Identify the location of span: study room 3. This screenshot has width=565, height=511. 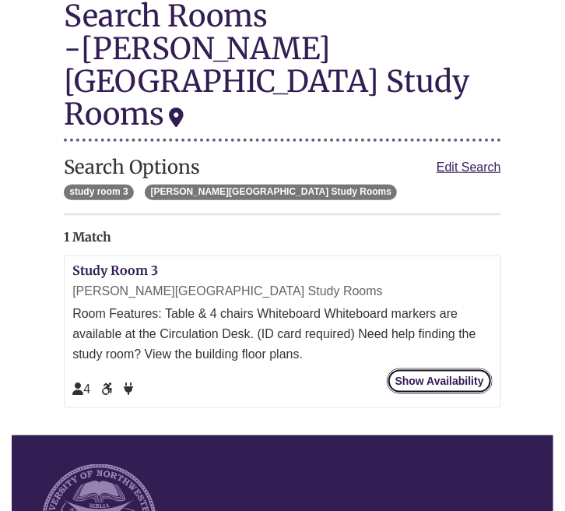
(99, 192).